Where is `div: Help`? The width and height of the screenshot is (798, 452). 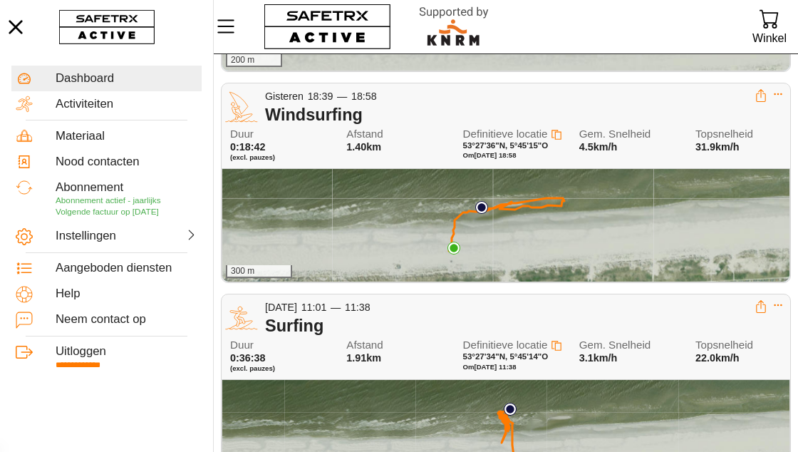 div: Help is located at coordinates (126, 293).